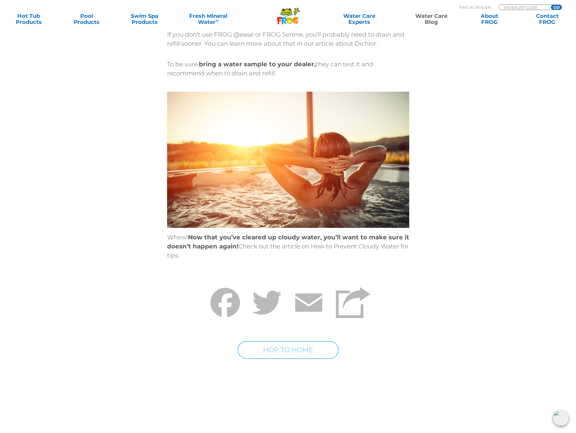  What do you see at coordinates (475, 7) in the screenshot?
I see `p: Find A Dealer` at bounding box center [475, 7].